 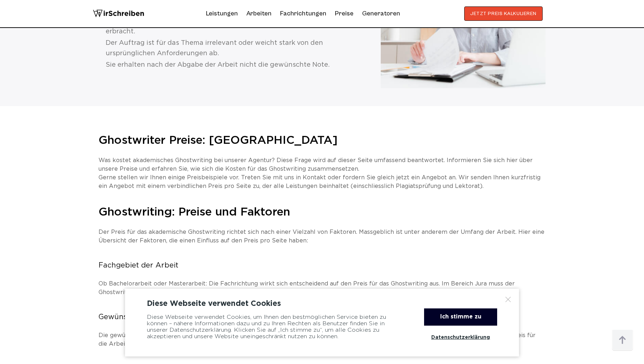 I want to click on h3: Fachgebiet der Arbeit, so click(x=322, y=265).